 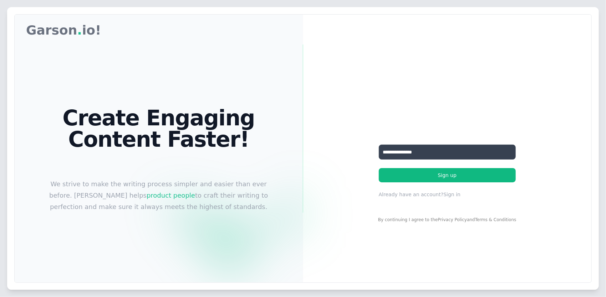 I want to click on a: Terms & Conditions, so click(x=496, y=220).